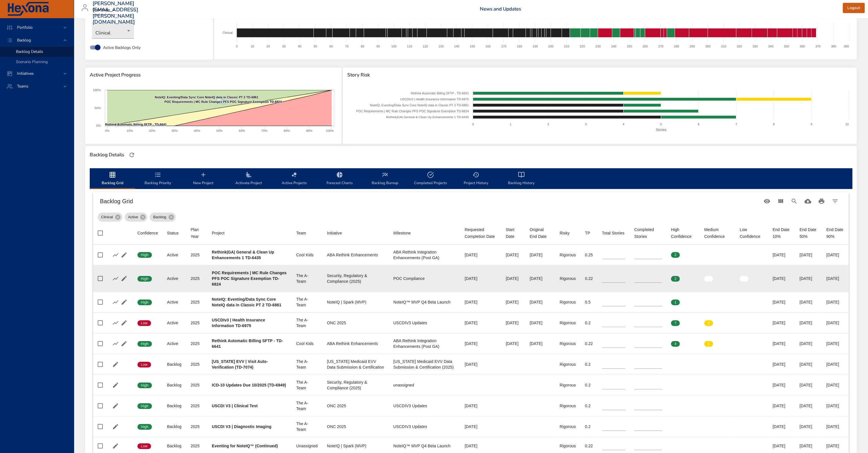 The width and height of the screenshot is (868, 453). Describe the element at coordinates (148, 233) in the screenshot. I see `div: Confidence` at that location.